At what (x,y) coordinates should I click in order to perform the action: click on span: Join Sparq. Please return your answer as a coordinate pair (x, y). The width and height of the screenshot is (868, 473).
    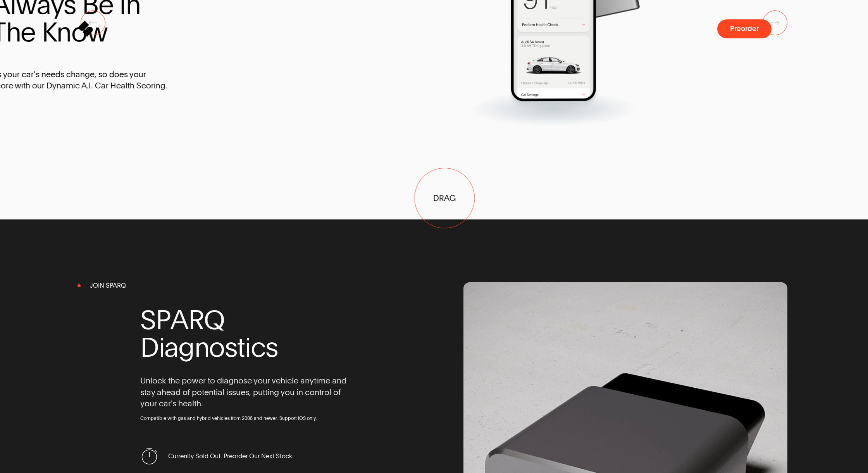
    Looking at the image, I should click on (108, 286).